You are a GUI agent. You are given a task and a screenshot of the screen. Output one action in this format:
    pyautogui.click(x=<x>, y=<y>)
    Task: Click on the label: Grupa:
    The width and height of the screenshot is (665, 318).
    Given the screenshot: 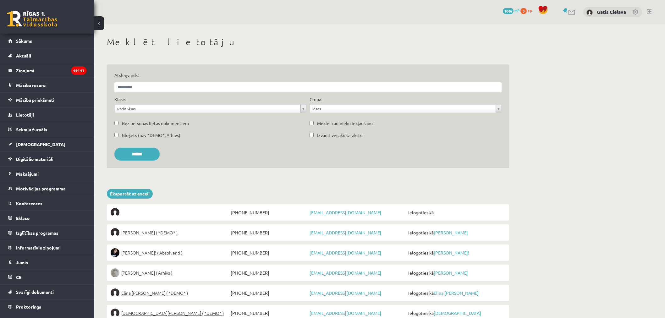 What is the action you would take?
    pyautogui.click(x=316, y=99)
    